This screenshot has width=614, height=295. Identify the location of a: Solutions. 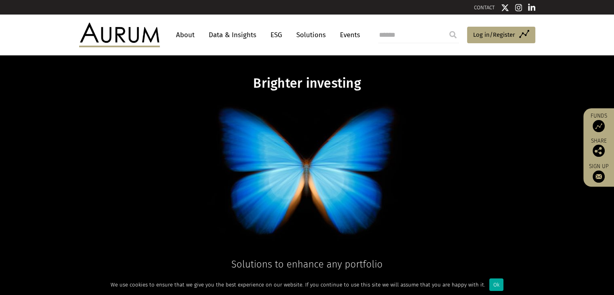
(311, 35).